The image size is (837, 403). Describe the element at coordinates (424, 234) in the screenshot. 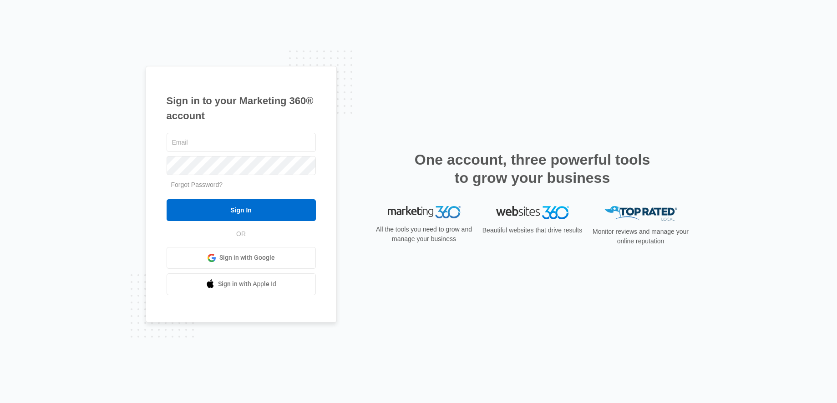

I see `p: All the tools you need to grow and manage your business` at that location.